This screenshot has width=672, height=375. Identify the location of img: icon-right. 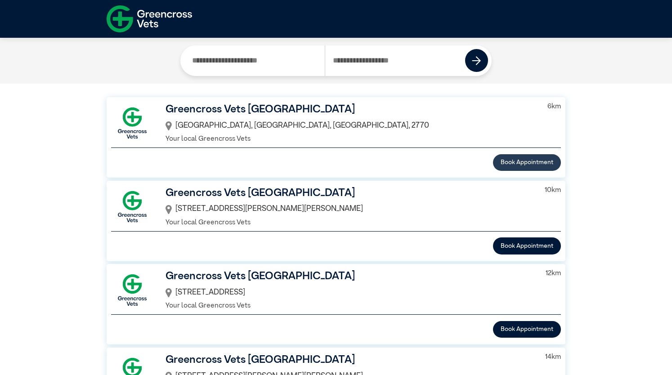
(476, 61).